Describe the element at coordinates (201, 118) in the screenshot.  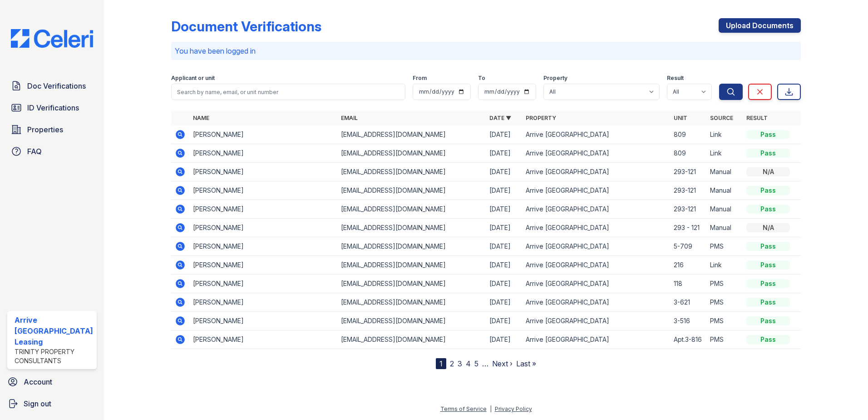
I see `a: Name` at that location.